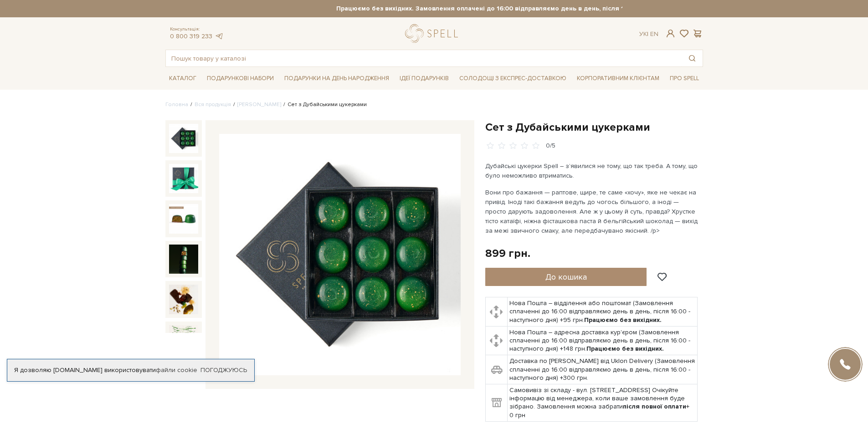 The height and width of the screenshot is (434, 868). What do you see at coordinates (508, 253) in the screenshot?
I see `div: 899 грн.` at bounding box center [508, 253].